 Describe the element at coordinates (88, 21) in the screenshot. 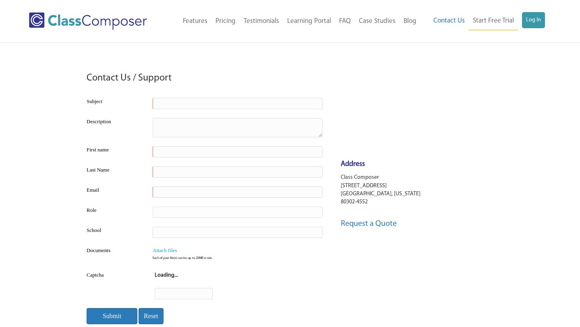

I see `img: Class Composer` at that location.